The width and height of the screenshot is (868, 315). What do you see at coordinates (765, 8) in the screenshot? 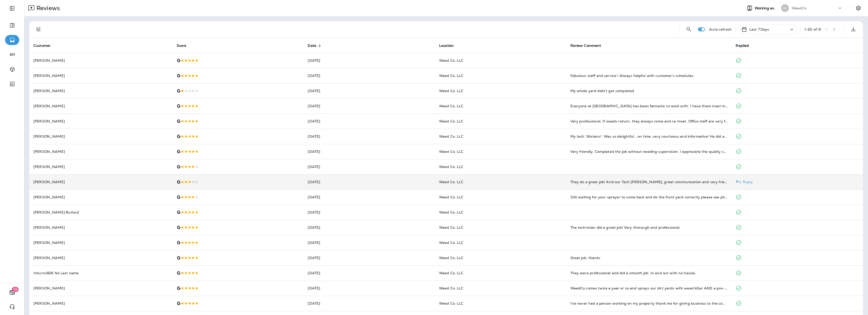
I see `span: Working as:` at bounding box center [765, 8].